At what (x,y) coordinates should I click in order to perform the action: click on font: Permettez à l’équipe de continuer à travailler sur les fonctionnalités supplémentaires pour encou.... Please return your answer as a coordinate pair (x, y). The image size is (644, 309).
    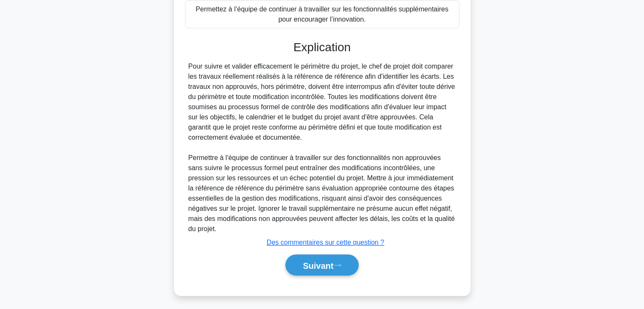
    Looking at the image, I should click on (322, 14).